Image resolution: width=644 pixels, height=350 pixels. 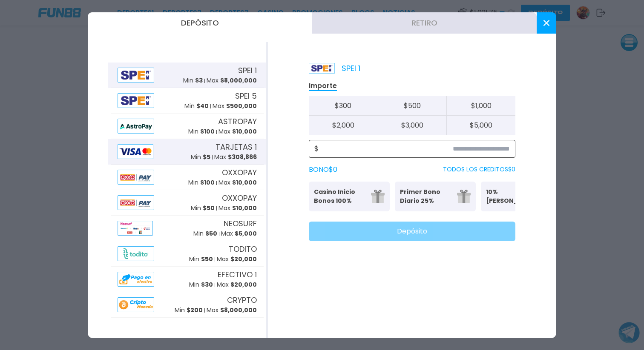 What do you see at coordinates (243, 249) in the screenshot?
I see `span: TODITO` at bounding box center [243, 249].